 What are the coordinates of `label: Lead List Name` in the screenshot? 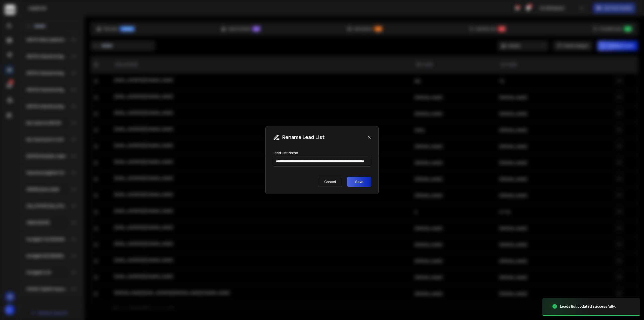 It's located at (285, 153).